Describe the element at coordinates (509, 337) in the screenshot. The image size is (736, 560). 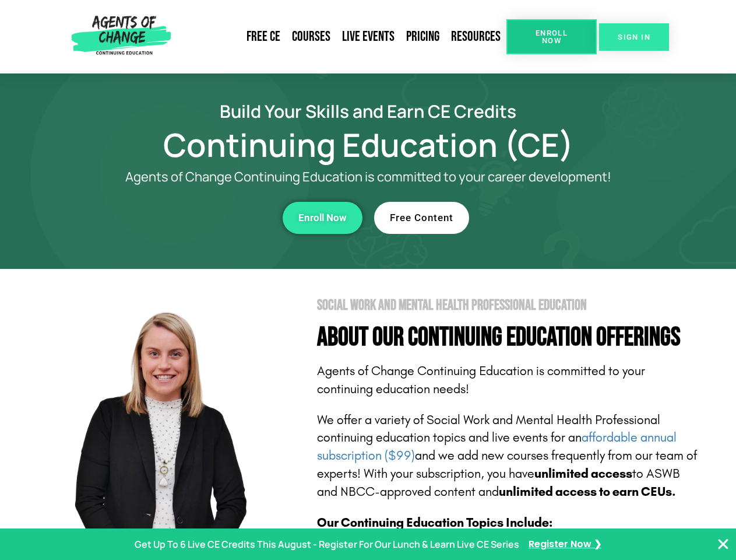
I see `h4: About Our Continuing Education Offerings` at that location.